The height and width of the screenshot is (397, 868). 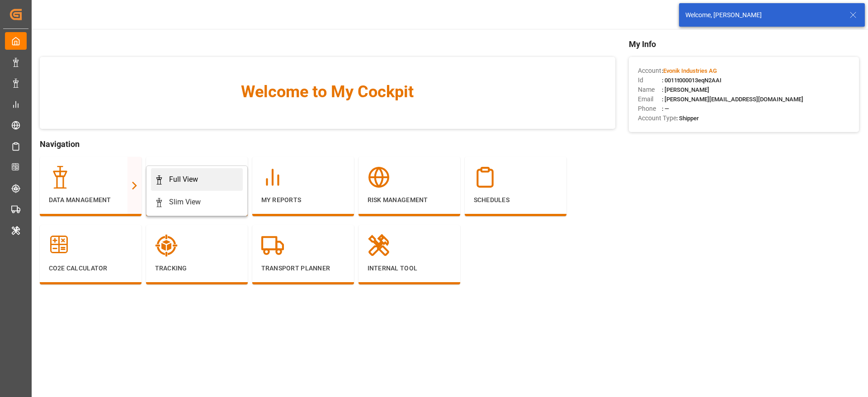 What do you see at coordinates (689, 71) in the screenshot?
I see `span: Evonik Industries AG` at bounding box center [689, 71].